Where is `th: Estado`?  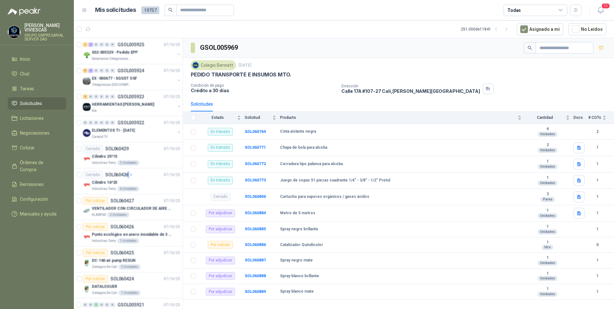 th: Estado is located at coordinates (222, 117).